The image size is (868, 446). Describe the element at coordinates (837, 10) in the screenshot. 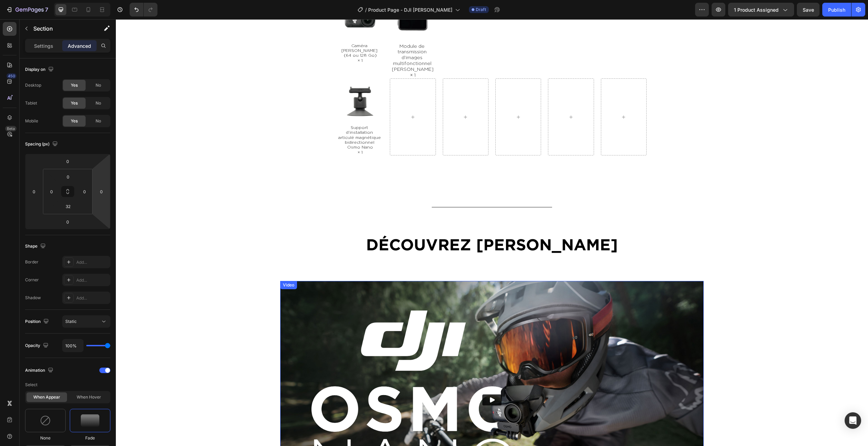

I see `button: Publish` at that location.